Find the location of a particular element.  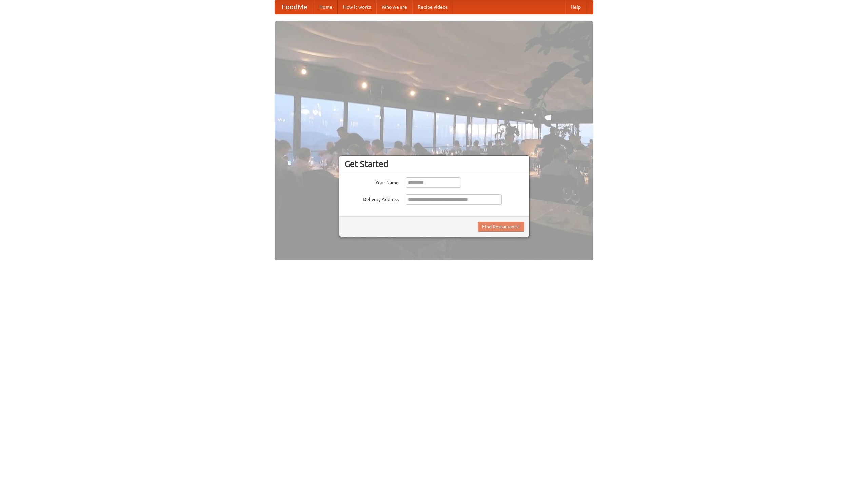

a: Who we are is located at coordinates (394, 7).